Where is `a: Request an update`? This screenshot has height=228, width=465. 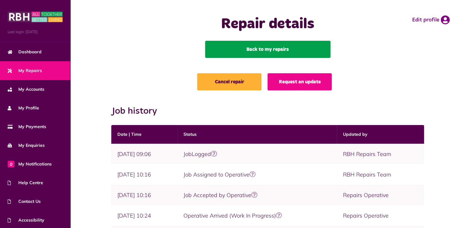
a: Request an update is located at coordinates (300, 82).